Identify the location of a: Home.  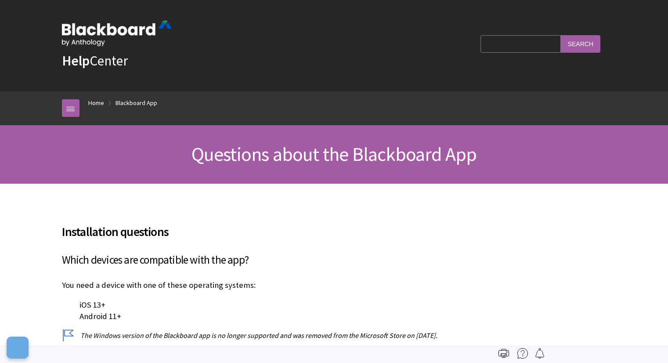
(96, 103).